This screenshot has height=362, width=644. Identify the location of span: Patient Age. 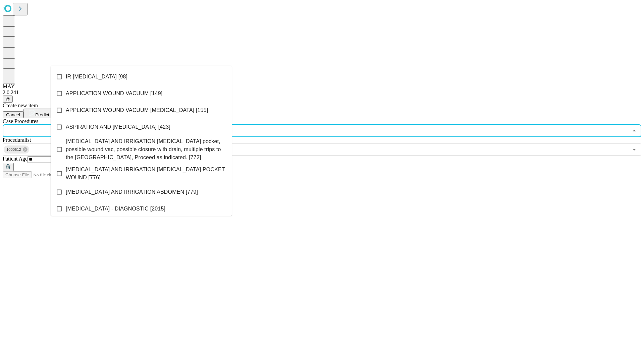
(15, 158).